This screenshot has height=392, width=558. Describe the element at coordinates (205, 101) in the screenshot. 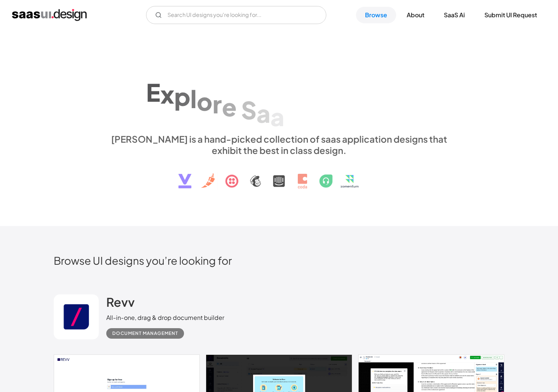

I see `div: o` at that location.